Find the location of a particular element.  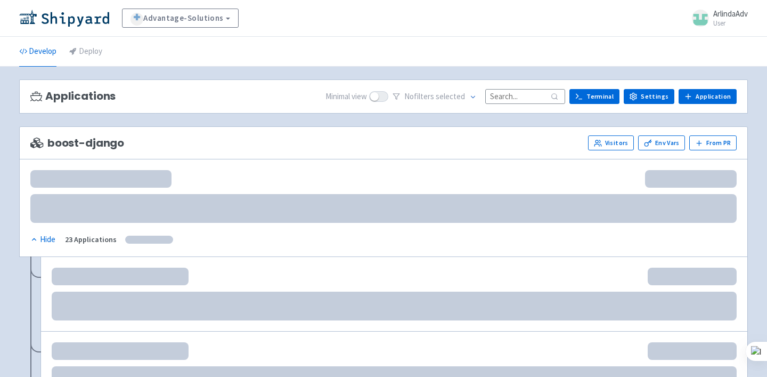

div: 23 Applications is located at coordinates (91, 239).